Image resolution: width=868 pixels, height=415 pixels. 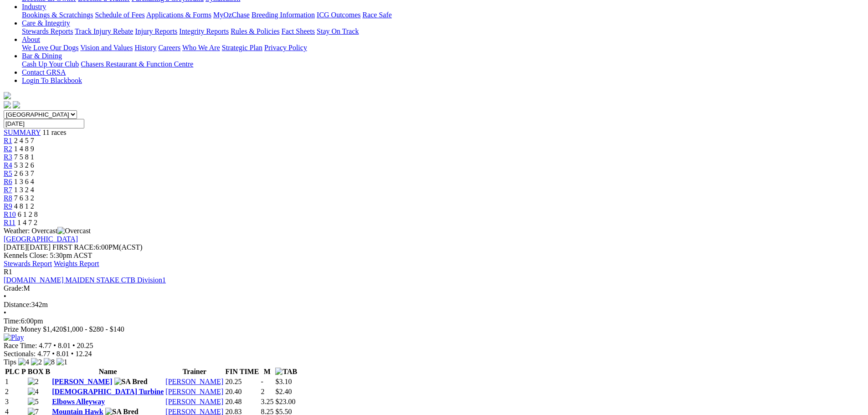 I want to click on a: R8, so click(x=8, y=198).